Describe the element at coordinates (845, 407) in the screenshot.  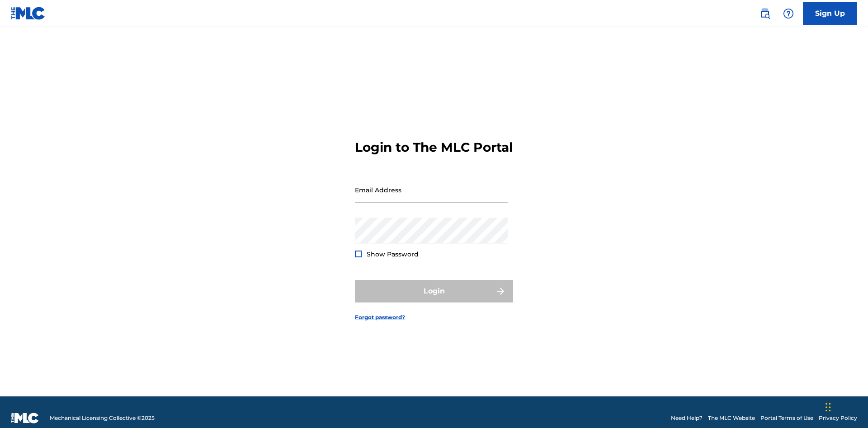
I see `div: Chat Widget` at that location.